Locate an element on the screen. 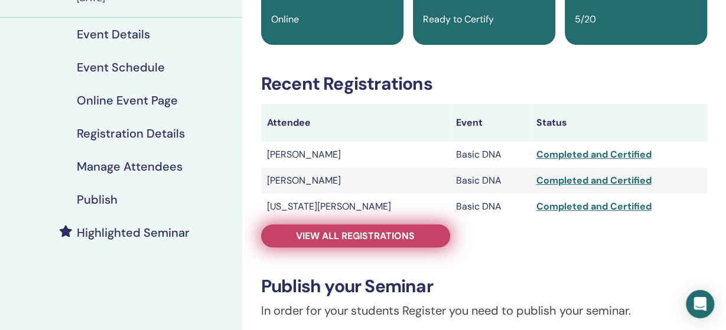 This screenshot has width=726, height=330. div: Open Intercom Messenger is located at coordinates (700, 304).